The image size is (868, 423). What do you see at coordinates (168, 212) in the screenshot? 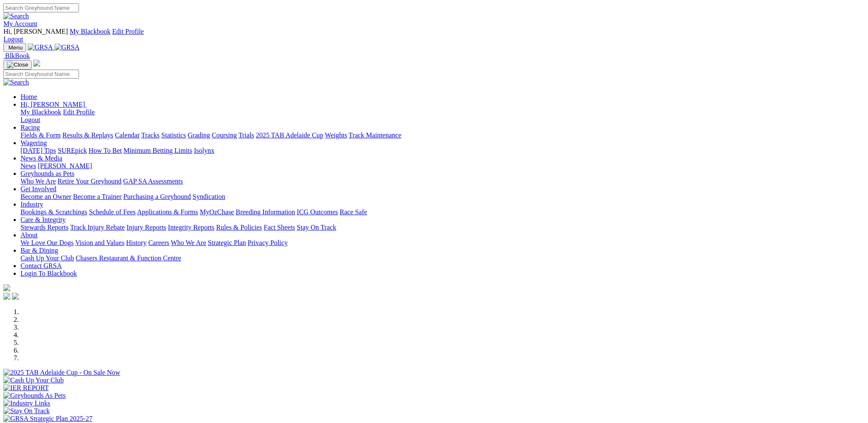
I see `a: Applications & Forms` at bounding box center [168, 212].